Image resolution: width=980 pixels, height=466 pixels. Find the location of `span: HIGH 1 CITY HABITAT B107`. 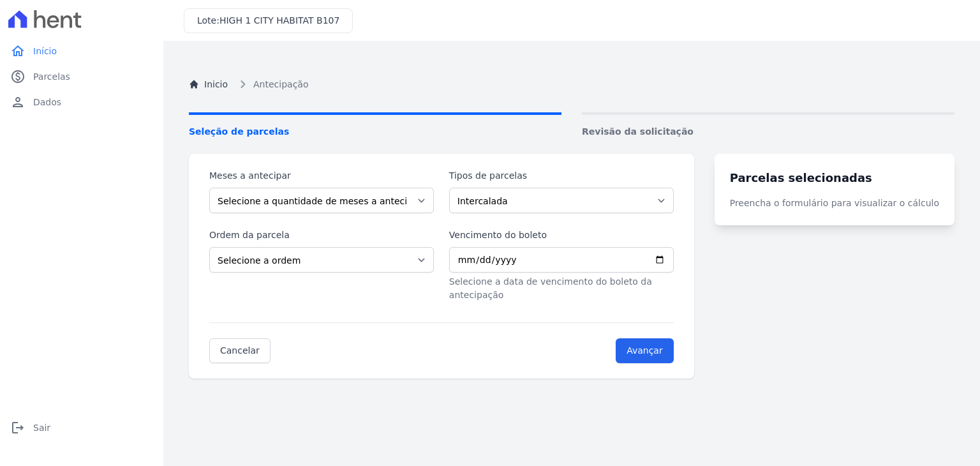

span: HIGH 1 CITY HABITAT B107 is located at coordinates (280, 20).